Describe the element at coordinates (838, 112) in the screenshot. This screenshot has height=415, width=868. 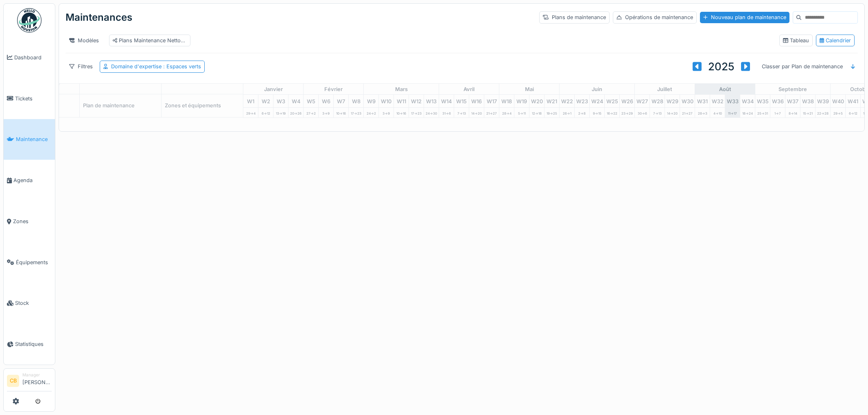
I see `div: 29 -> 5` at that location.